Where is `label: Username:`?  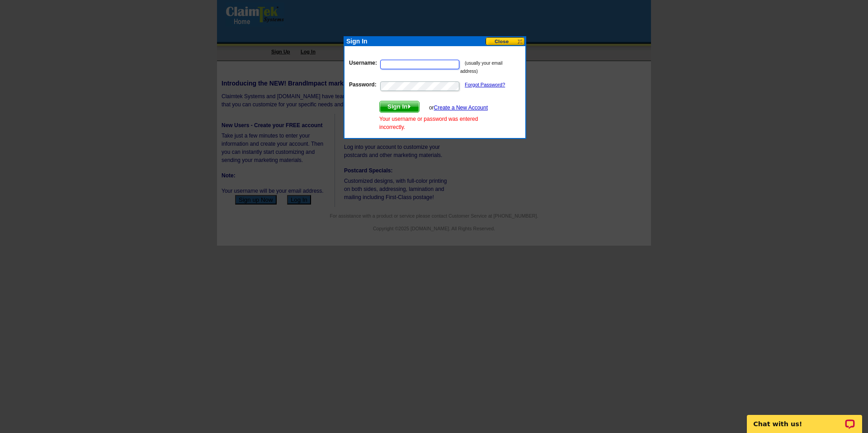 label: Username: is located at coordinates (364, 63).